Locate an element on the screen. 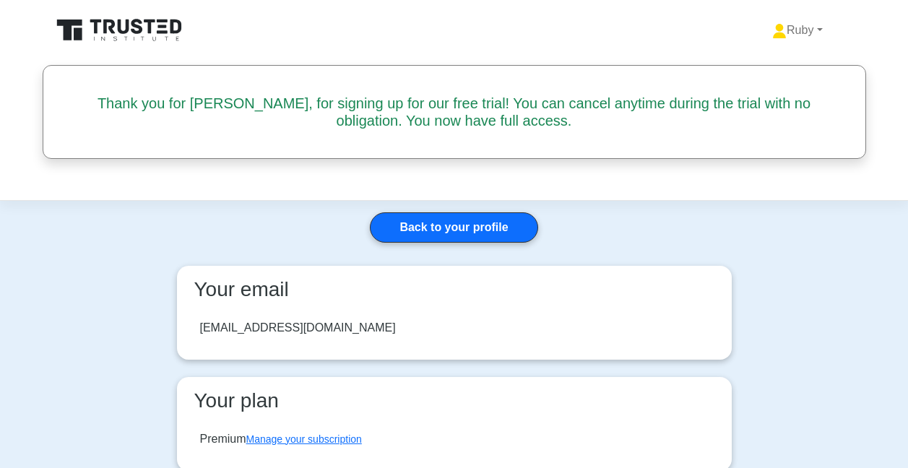 The height and width of the screenshot is (468, 908). a: Ruby is located at coordinates (797, 30).